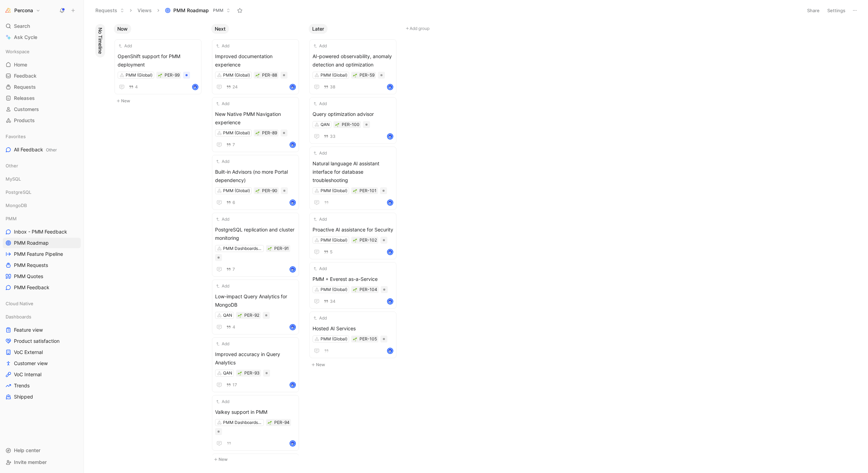 This screenshot has width=868, height=473. What do you see at coordinates (243, 248) in the screenshot?
I see `div: PMM Dashboards & Alerting` at bounding box center [243, 248].